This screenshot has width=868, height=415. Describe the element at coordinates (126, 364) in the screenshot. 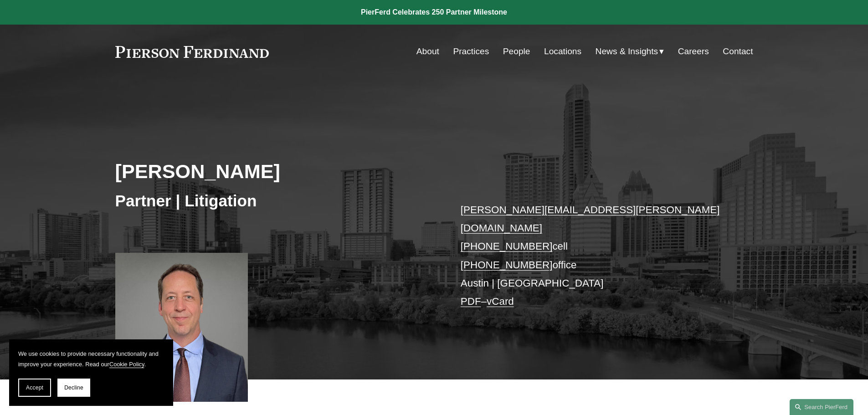

I see `a: Cookie Policy` at that location.